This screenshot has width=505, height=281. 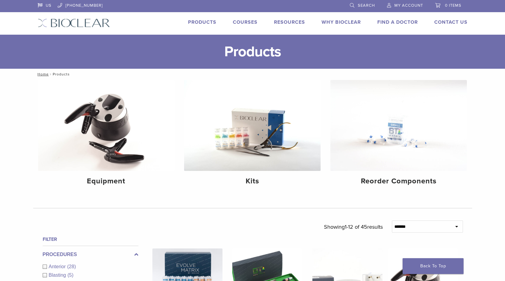 I want to click on h4: Kits, so click(x=252, y=182).